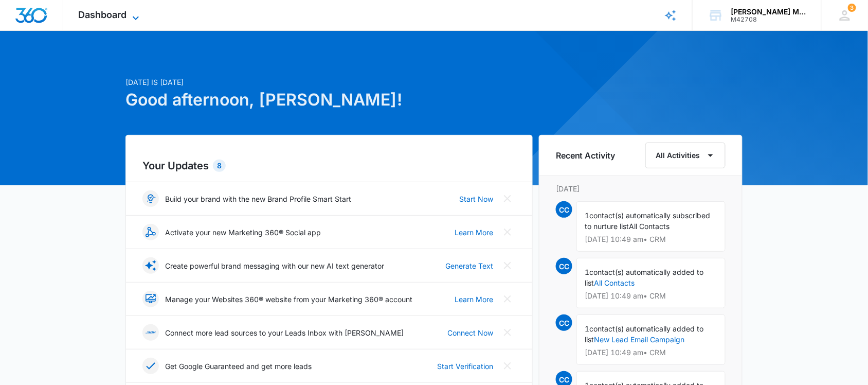 The width and height of the screenshot is (868, 385). I want to click on p: Activate your new Marketing 360® Social app, so click(243, 232).